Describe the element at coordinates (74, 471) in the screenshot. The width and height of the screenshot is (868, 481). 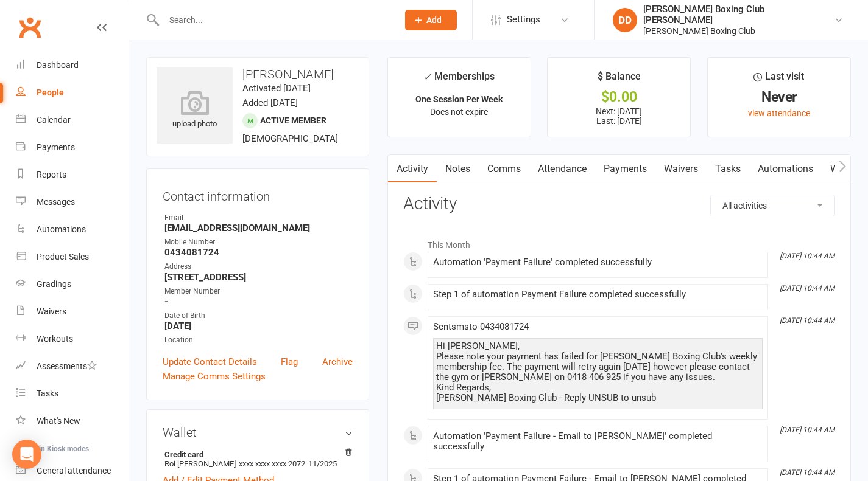
I see `div: General attendance` at that location.